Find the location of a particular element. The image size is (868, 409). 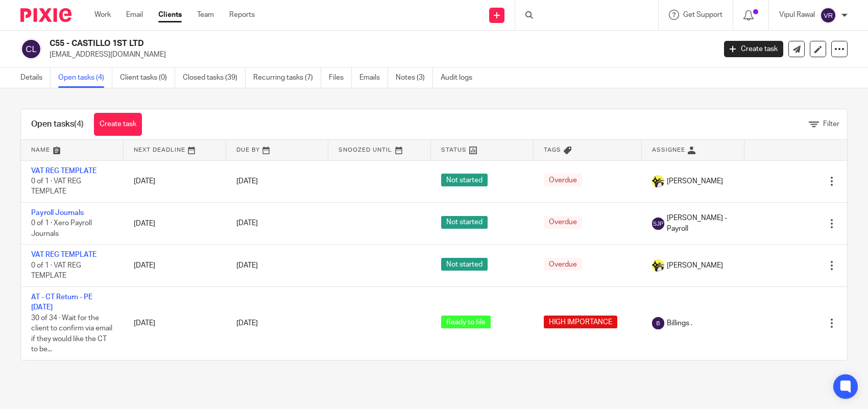

a: Emails is located at coordinates (374, 77).